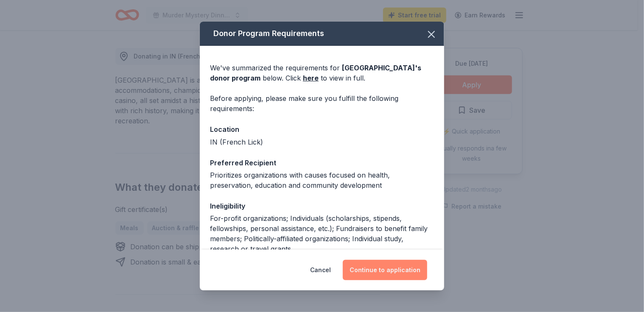 The width and height of the screenshot is (644, 312). What do you see at coordinates (322, 34) in the screenshot?
I see `div: Donor Program Requirements` at bounding box center [322, 34].